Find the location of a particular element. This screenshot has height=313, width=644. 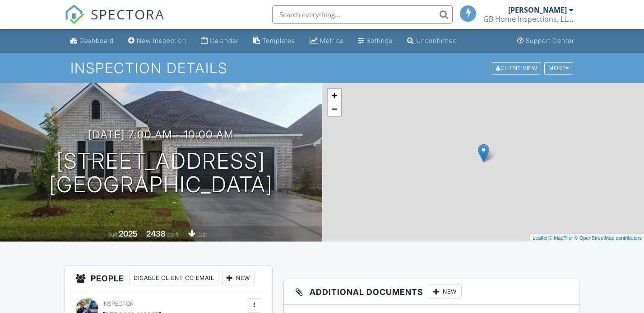

span: sq. ft. is located at coordinates (173, 234).